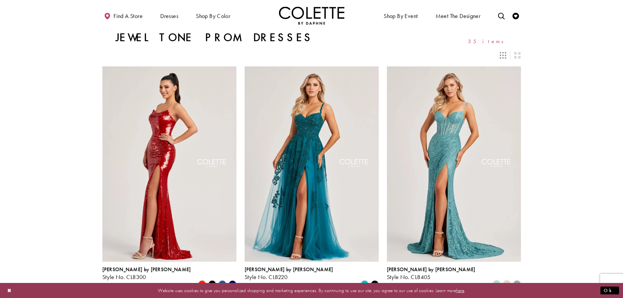 The width and height of the screenshot is (623, 298). Describe the element at coordinates (517, 55) in the screenshot. I see `span: Switch layout to 2 columns` at that location.